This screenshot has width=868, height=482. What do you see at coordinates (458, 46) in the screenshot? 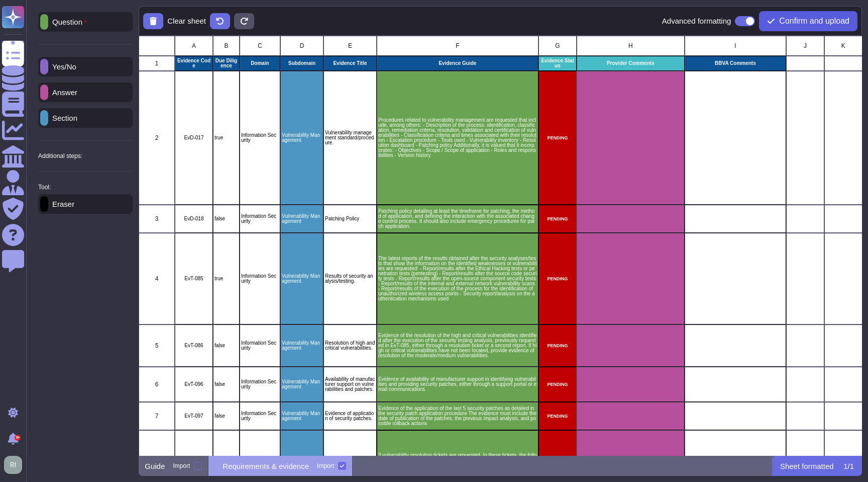
I see `span: F` at bounding box center [458, 46].